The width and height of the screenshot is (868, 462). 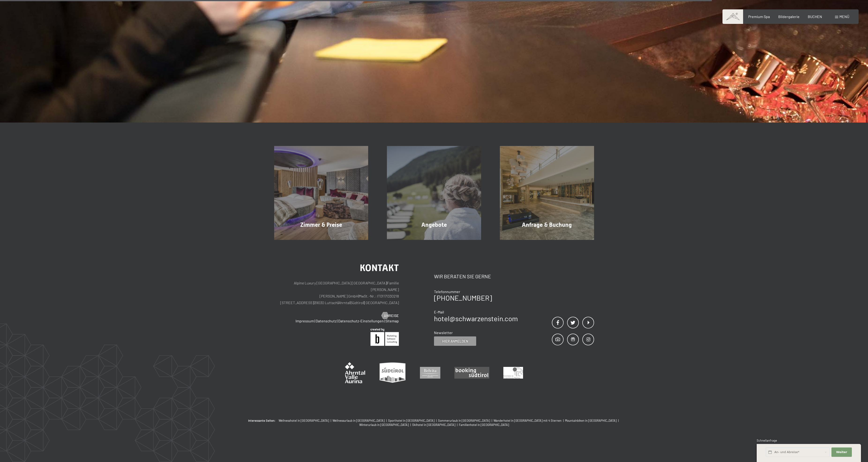 What do you see at coordinates (434, 193) in the screenshot?
I see `a: Im Top-Hotel in Südtirol all inclusive urlauben Angebote` at bounding box center [434, 193].